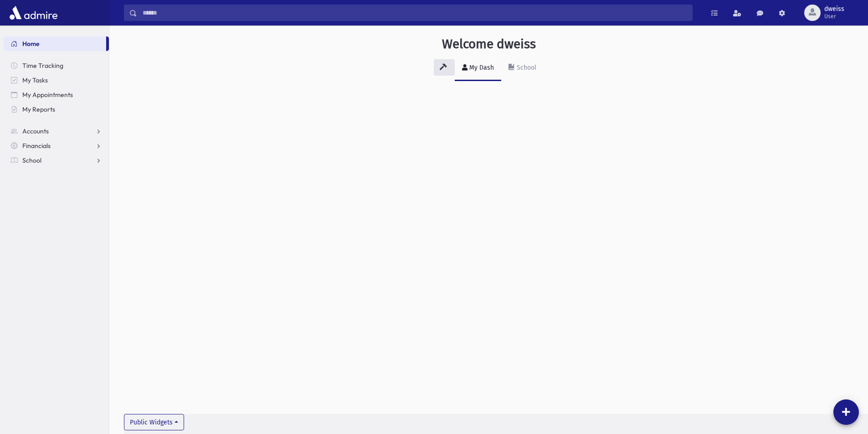  I want to click on span: School, so click(32, 160).